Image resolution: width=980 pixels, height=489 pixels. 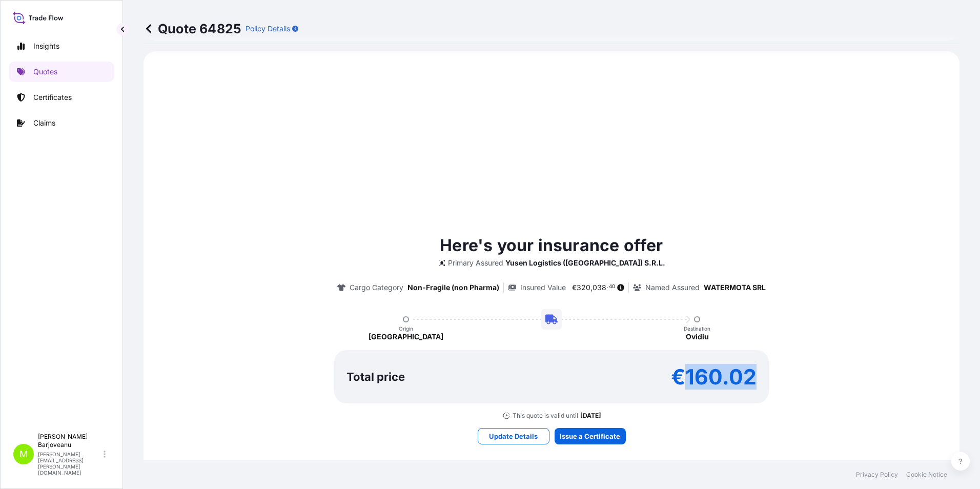 What do you see at coordinates (697, 328) in the screenshot?
I see `p: Destination` at bounding box center [697, 328].